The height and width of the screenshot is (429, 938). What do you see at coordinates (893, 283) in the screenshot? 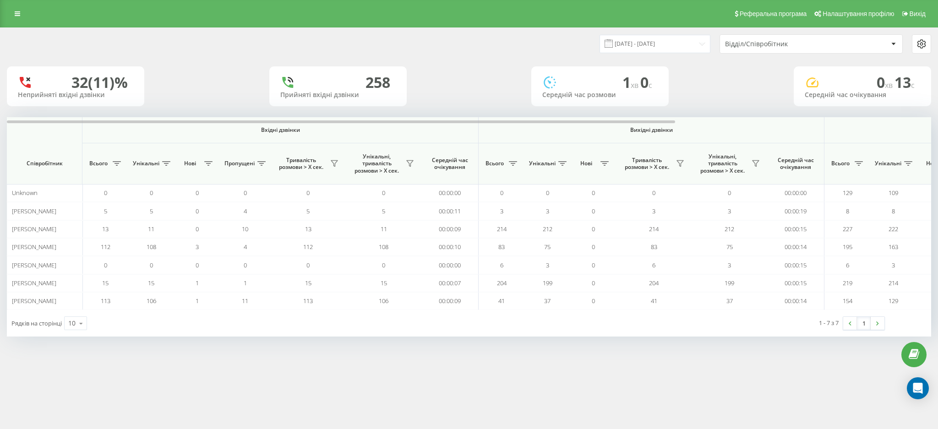
I see `span: 214` at bounding box center [893, 283].